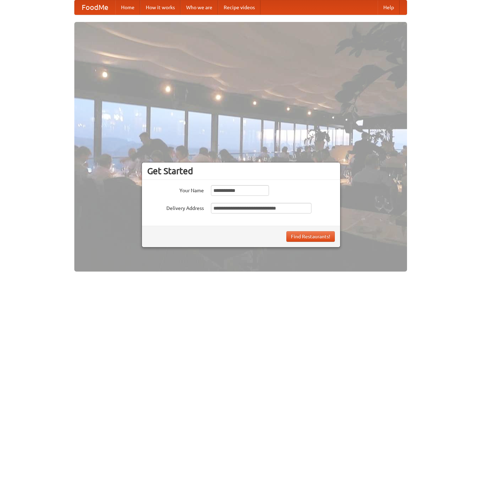  Describe the element at coordinates (95, 7) in the screenshot. I see `a: FoodMe` at that location.